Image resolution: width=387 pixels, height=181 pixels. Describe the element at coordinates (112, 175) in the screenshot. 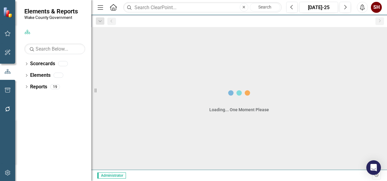

I see `span: Administrator` at that location.